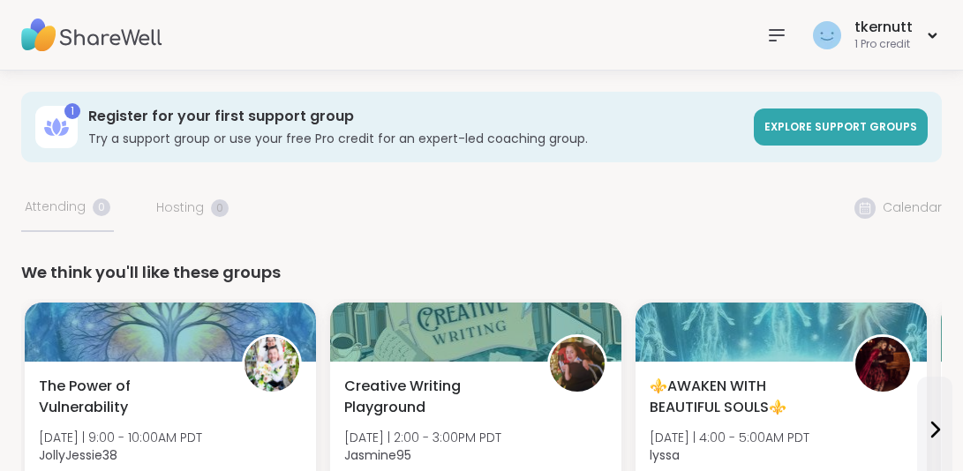  Describe the element at coordinates (72, 111) in the screenshot. I see `div: 1` at that location.